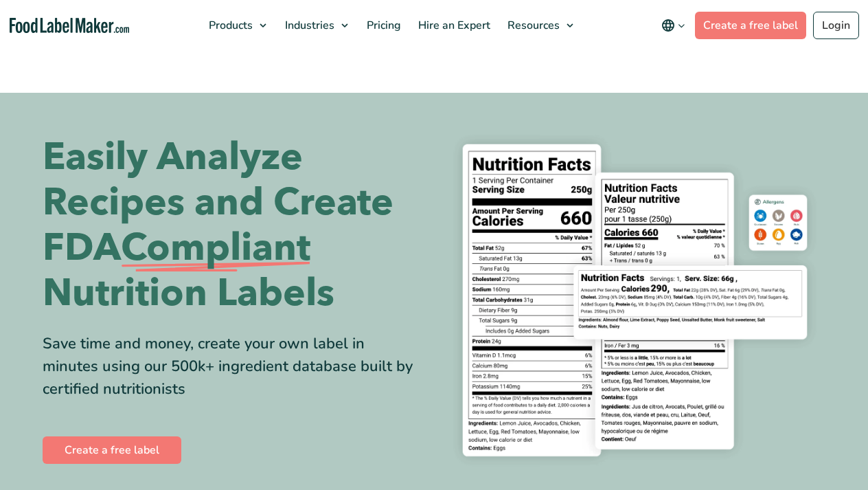  Describe the element at coordinates (383, 25) in the screenshot. I see `span: Pricing` at that location.